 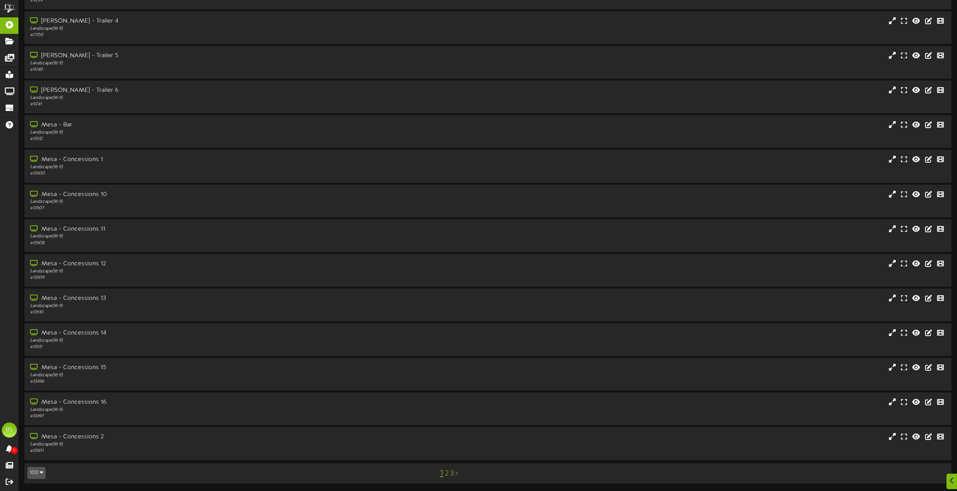 What do you see at coordinates (217, 104) in the screenshot?
I see `div: # 9241` at bounding box center [217, 104].